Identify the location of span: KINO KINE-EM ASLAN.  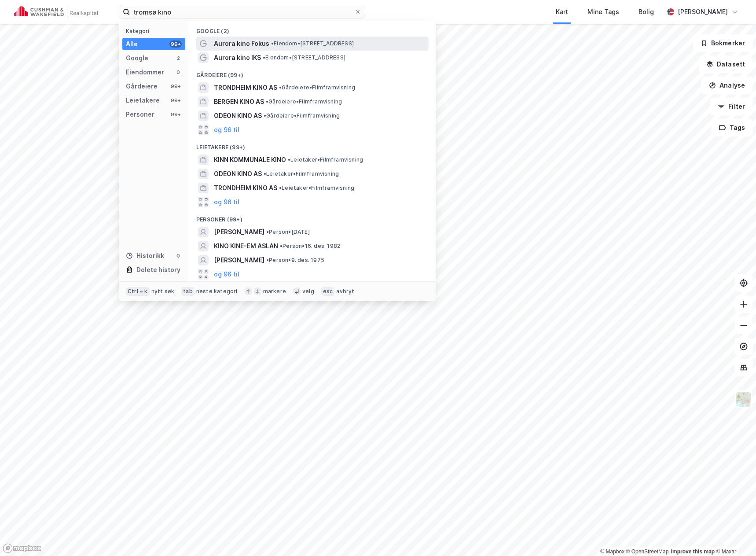
(246, 246).